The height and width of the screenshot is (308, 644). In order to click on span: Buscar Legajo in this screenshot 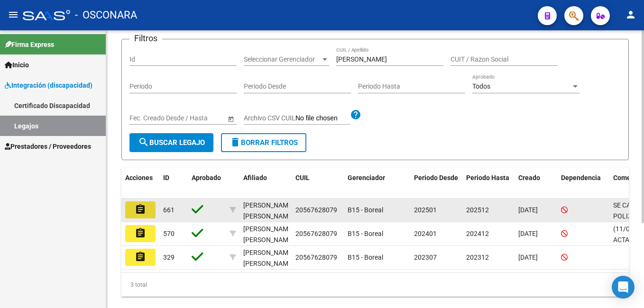, I will do `click(172, 143)`.